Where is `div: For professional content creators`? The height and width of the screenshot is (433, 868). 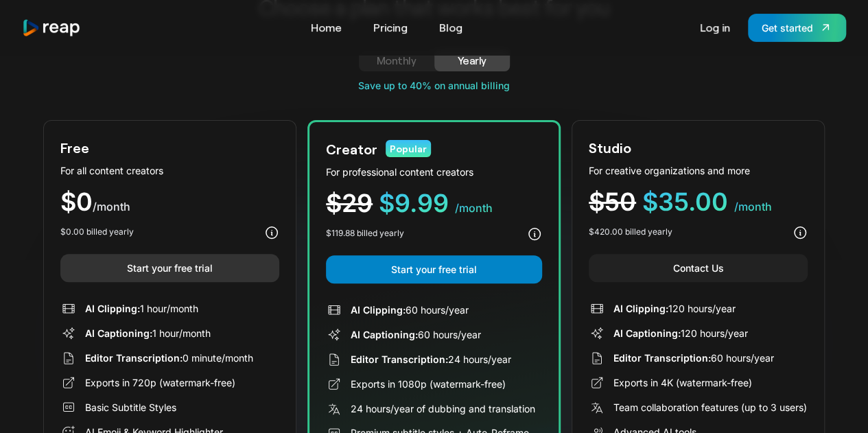 div: For professional content creators is located at coordinates (434, 172).